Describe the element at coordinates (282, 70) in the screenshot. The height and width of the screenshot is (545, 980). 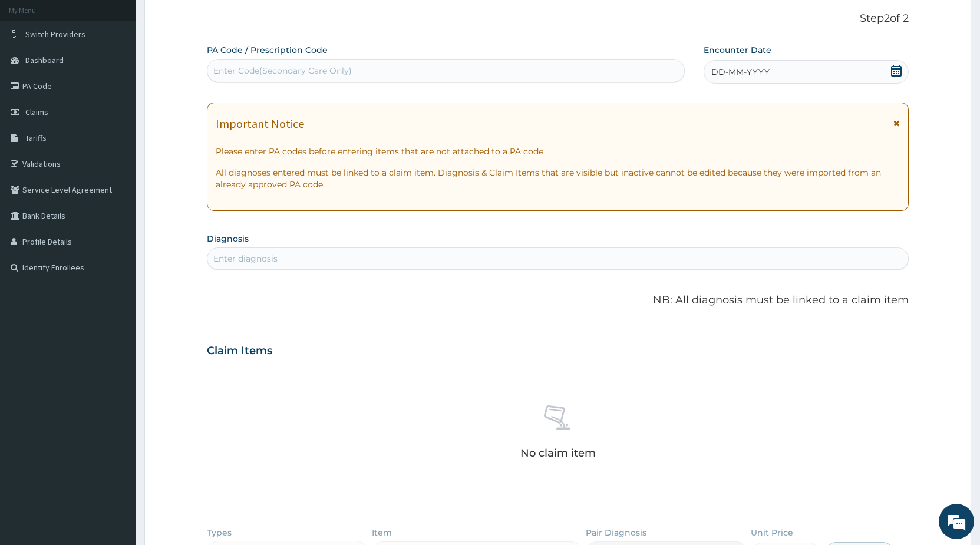
I see `div: Enter Code(Secondary Care Only)` at that location.